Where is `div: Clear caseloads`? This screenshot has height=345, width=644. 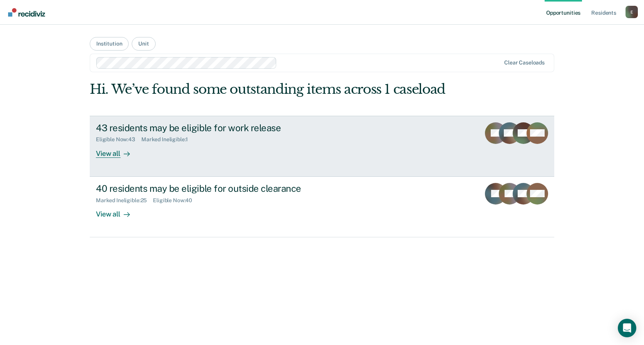
div: Clear caseloads is located at coordinates (524, 63).